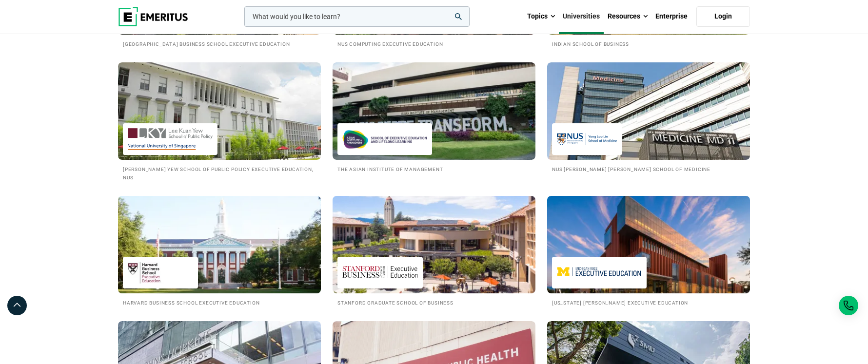  What do you see at coordinates (356, 17) in the screenshot?
I see `input: woocommerce-product-search-field-0` at bounding box center [356, 17].